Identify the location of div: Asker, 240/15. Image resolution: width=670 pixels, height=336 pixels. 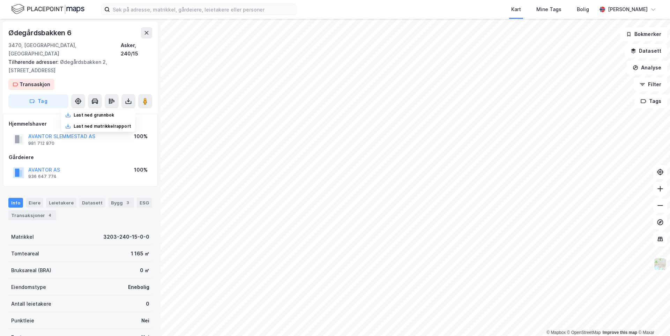
(136, 50).